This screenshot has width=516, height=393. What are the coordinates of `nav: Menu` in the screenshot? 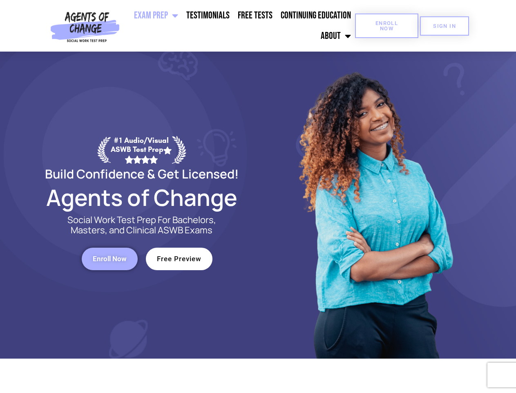 It's located at (239, 26).